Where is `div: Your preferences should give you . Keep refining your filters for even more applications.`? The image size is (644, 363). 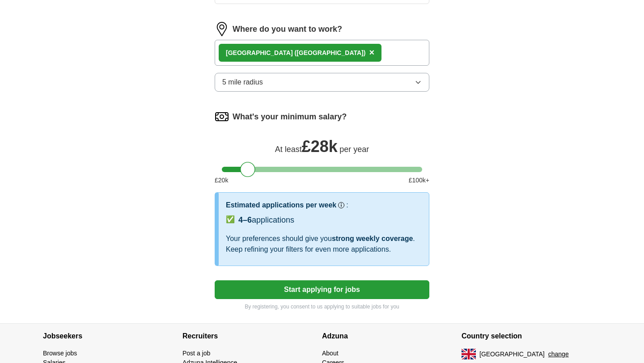 div: Your preferences should give you . Keep refining your filters for even more applications. is located at coordinates (324, 244).